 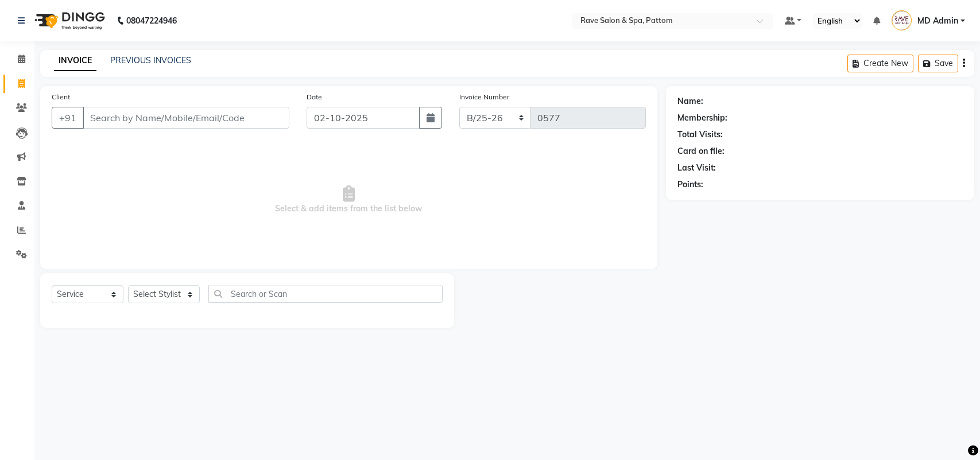 What do you see at coordinates (701, 151) in the screenshot?
I see `div: Card on file:` at bounding box center [701, 151].